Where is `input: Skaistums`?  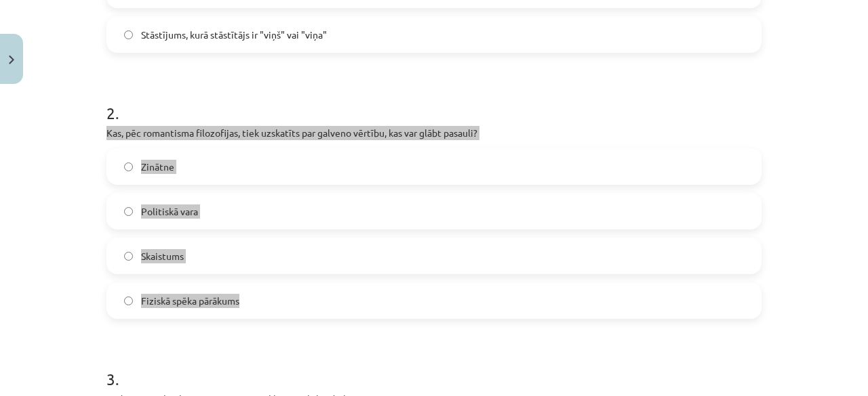 input: Skaistums is located at coordinates (128, 256).